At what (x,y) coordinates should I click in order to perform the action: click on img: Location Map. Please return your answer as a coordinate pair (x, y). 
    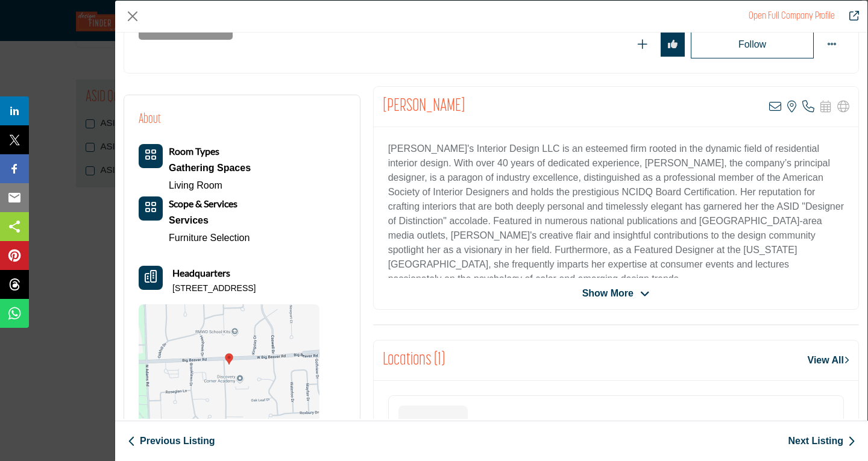
    Looking at the image, I should click on (229, 365).